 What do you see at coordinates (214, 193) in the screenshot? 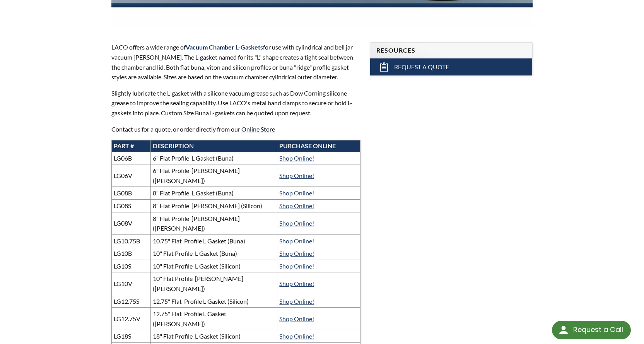
I see `td: 8" Flat Profile L Gasket (Buna)` at bounding box center [214, 193].